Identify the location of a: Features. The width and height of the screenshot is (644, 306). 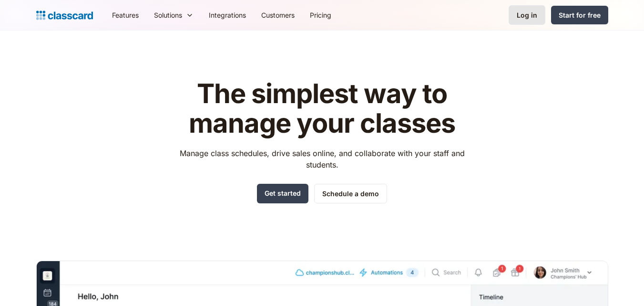
(125, 14).